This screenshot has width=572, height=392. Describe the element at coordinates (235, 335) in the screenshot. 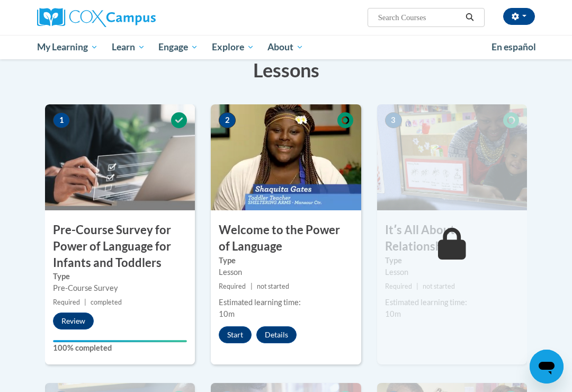

I see `button: Start` at that location.